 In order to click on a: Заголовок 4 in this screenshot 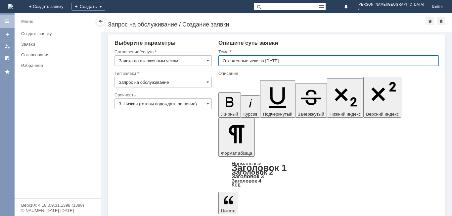, I will do `click(246, 180)`.